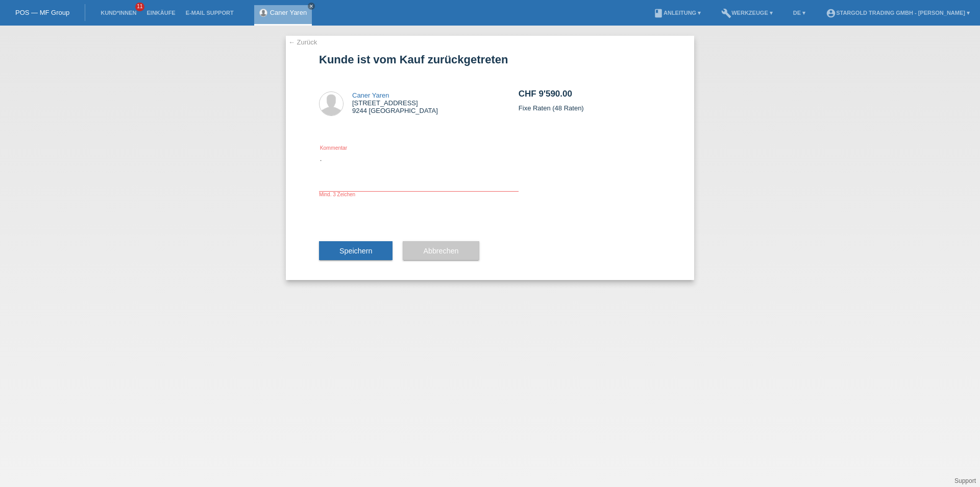  I want to click on a: bookAnleitung ▾, so click(677, 13).